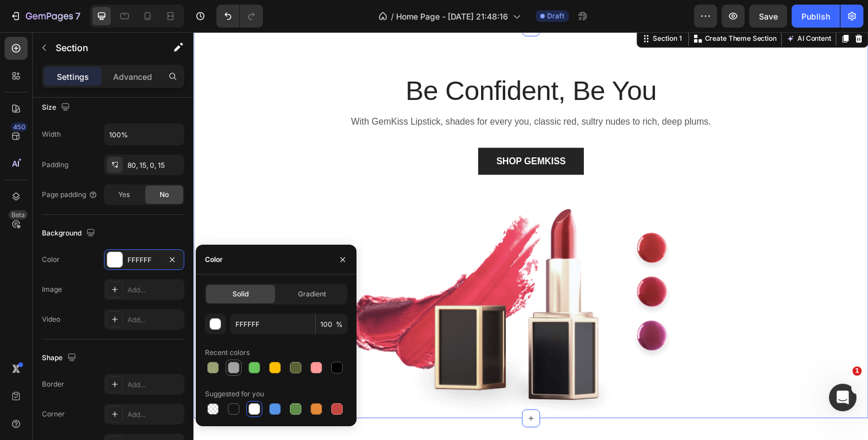 This screenshot has width=868, height=440. I want to click on span: No, so click(164, 194).